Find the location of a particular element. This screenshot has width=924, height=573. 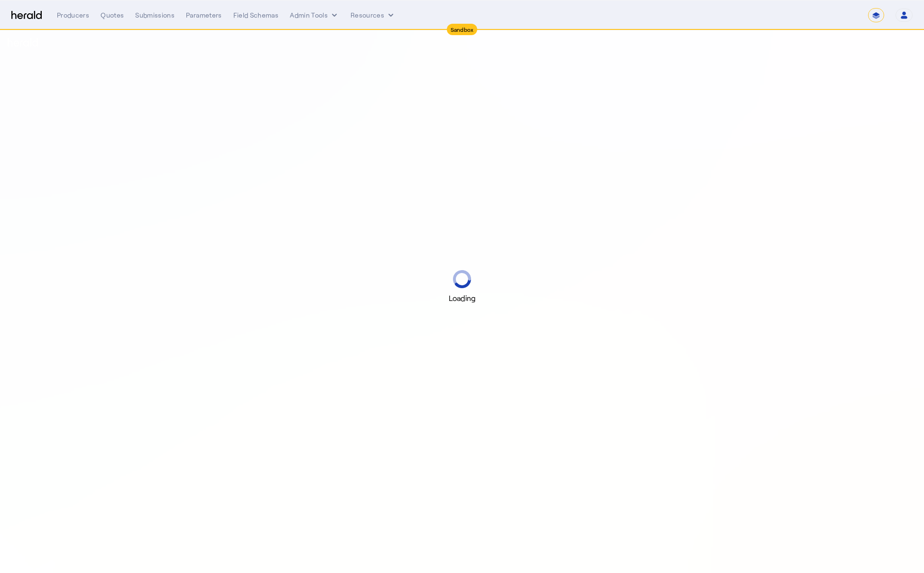

div: Field Schemas is located at coordinates (256, 15).